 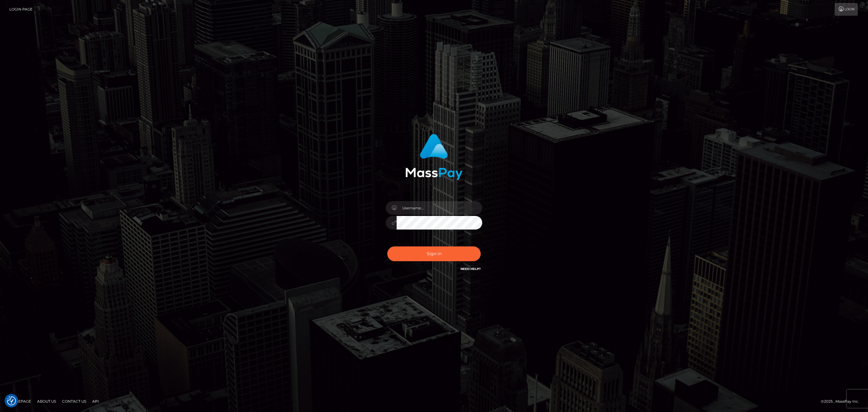 What do you see at coordinates (12, 400) in the screenshot?
I see `img: Revisit consent button` at bounding box center [12, 400].